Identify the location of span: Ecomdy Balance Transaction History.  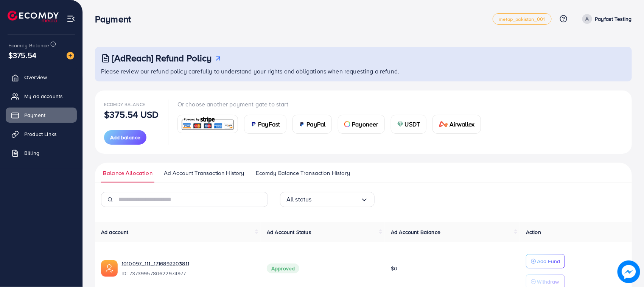
(303, 173).